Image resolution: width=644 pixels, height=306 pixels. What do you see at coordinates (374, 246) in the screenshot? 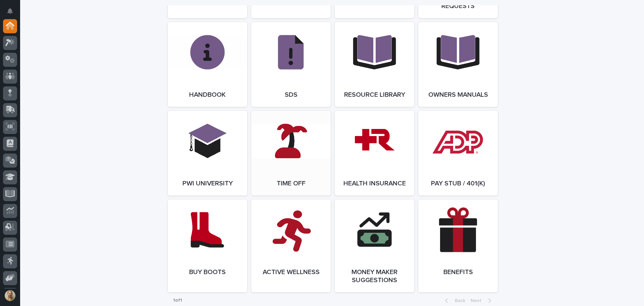
I see `a: Money Maker Suggestions` at bounding box center [374, 246].